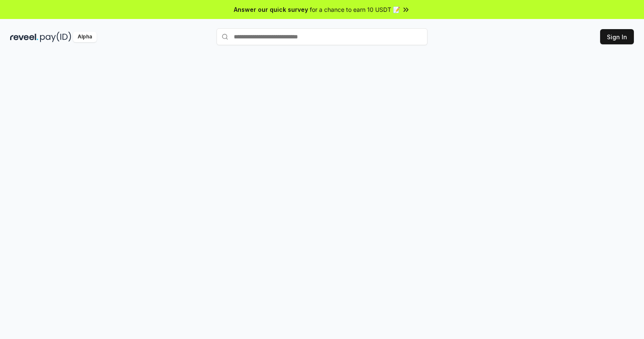 The height and width of the screenshot is (339, 644). What do you see at coordinates (355, 9) in the screenshot?
I see `span: for a chance to earn 10 USDT 📝` at bounding box center [355, 9].